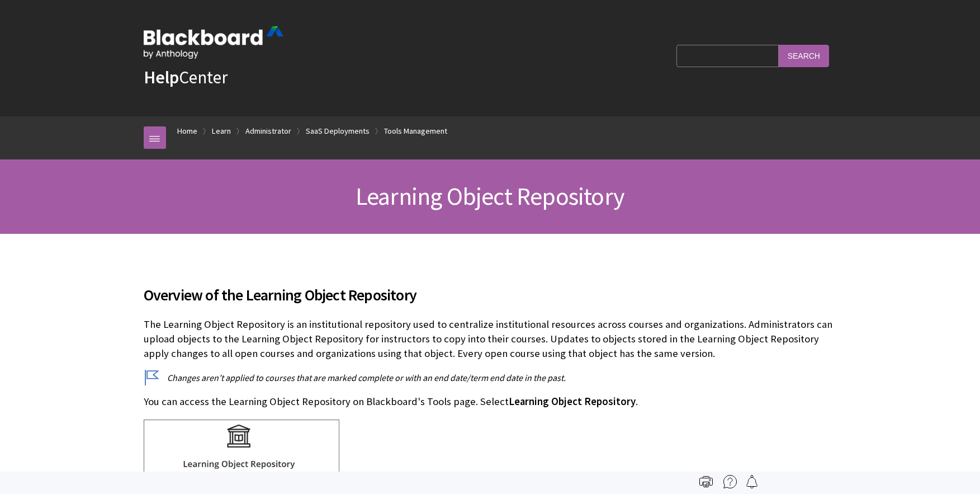  What do you see at coordinates (338, 130) in the screenshot?
I see `a: SaaS Deployments` at bounding box center [338, 130].